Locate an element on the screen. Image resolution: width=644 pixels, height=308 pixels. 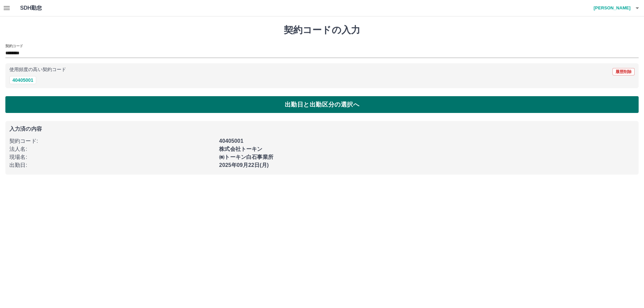
p: 現場名 : is located at coordinates (112, 158).